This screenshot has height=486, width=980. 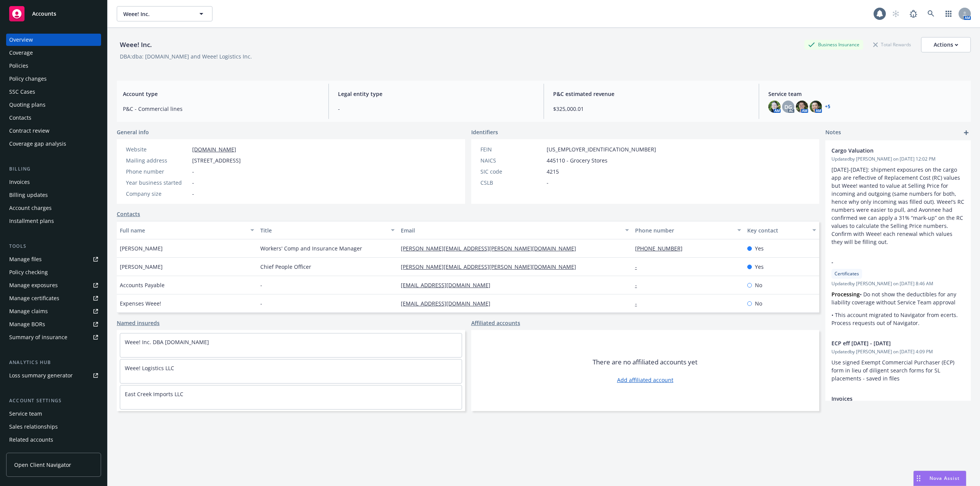 I want to click on span: Invoices, so click(x=888, y=399).